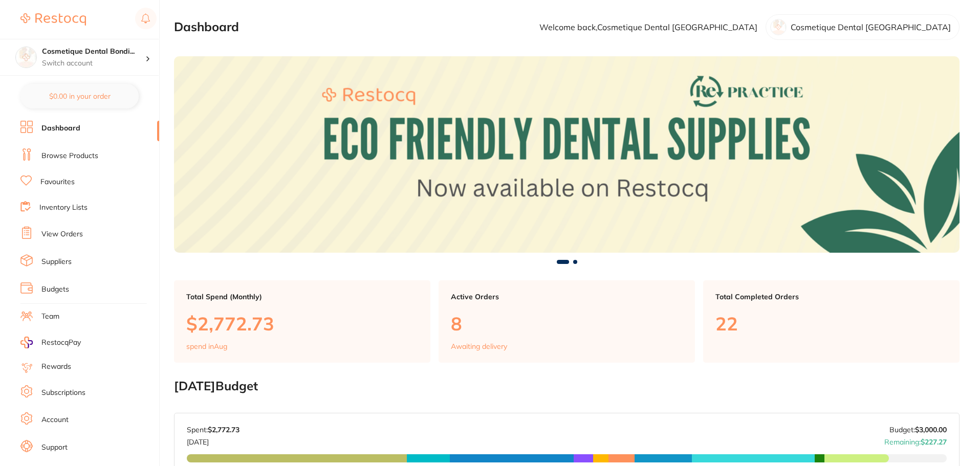 This screenshot has height=466, width=980. I want to click on p: Total Spend (Monthly), so click(302, 297).